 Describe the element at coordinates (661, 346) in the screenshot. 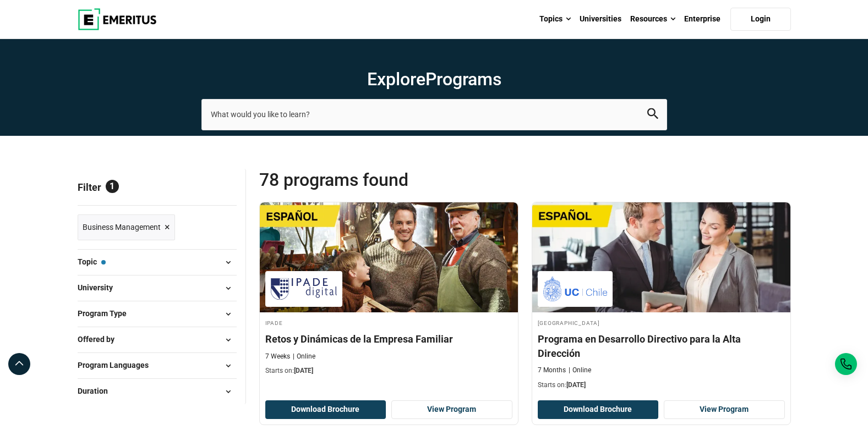

I see `h4: Programa en Desarrollo Directivo para la Alta Dirección` at that location.